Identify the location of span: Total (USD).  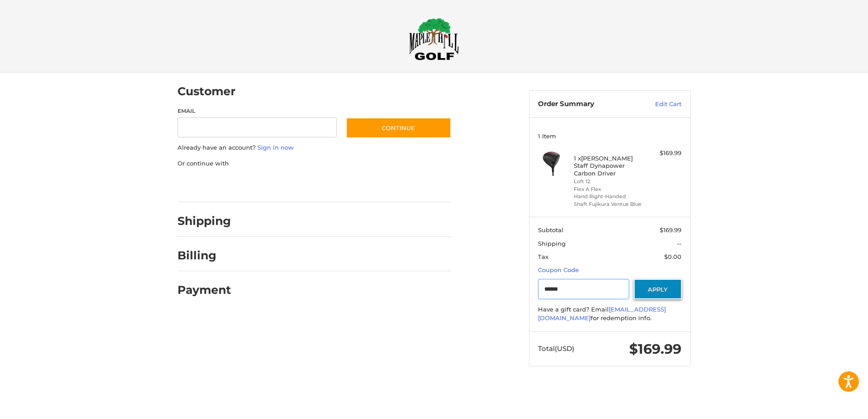
(556, 348).